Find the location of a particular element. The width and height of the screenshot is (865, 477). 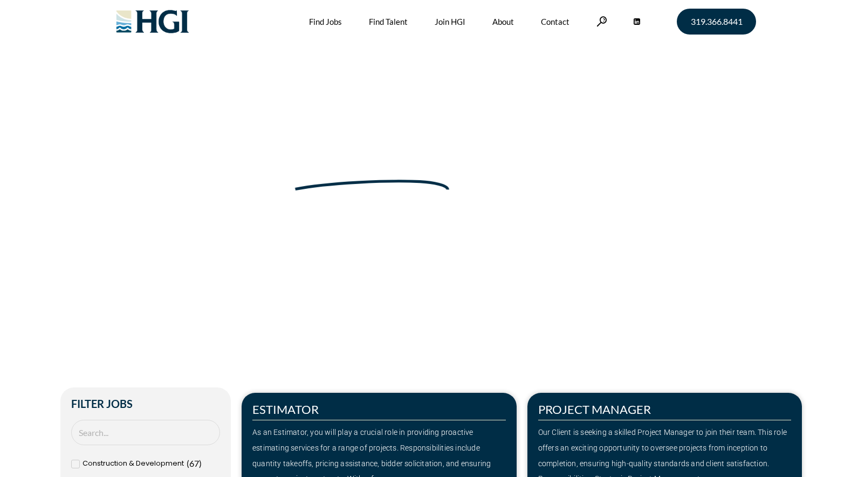

a: PROJECT MANAGER is located at coordinates (595, 409).